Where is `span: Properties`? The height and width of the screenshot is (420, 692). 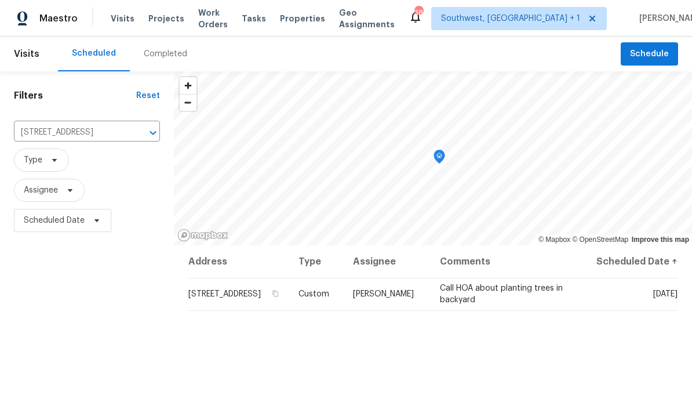
span: Properties is located at coordinates (303, 19).